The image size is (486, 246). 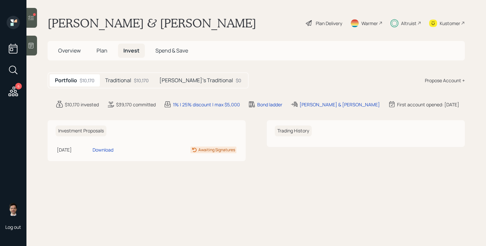 What do you see at coordinates (172, 51) in the screenshot?
I see `span: Spend & Save` at bounding box center [172, 51].